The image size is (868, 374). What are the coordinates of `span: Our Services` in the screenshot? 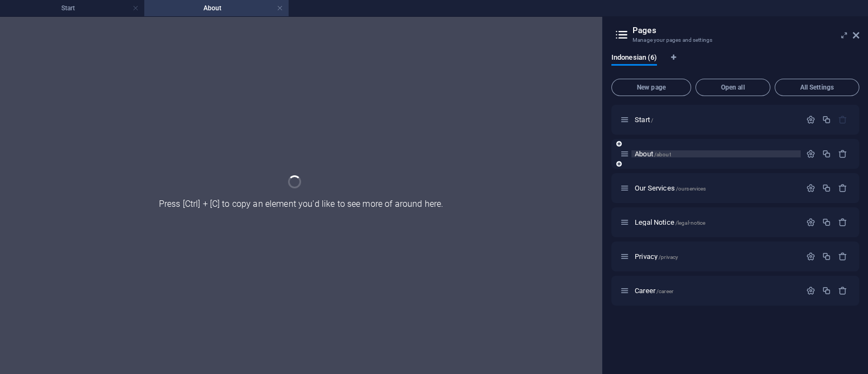 It's located at (670, 188).